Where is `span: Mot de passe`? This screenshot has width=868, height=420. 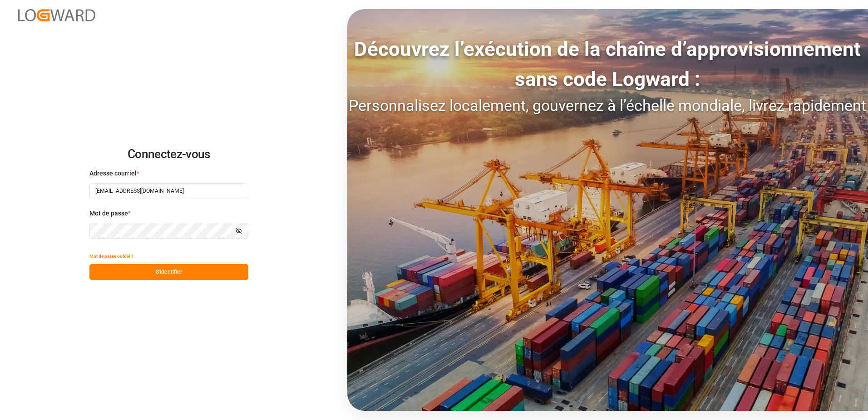 span: Mot de passe is located at coordinates (108, 213).